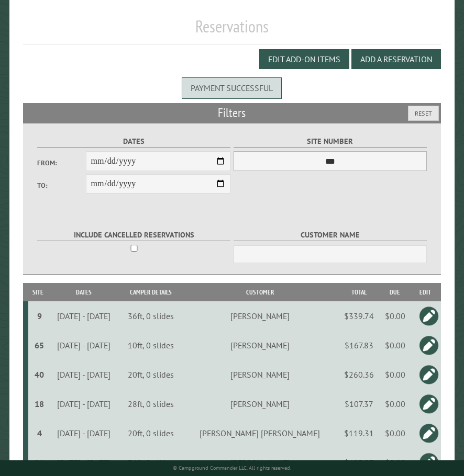 The width and height of the screenshot is (464, 476). Describe the element at coordinates (330, 235) in the screenshot. I see `label: Customer Name` at that location.